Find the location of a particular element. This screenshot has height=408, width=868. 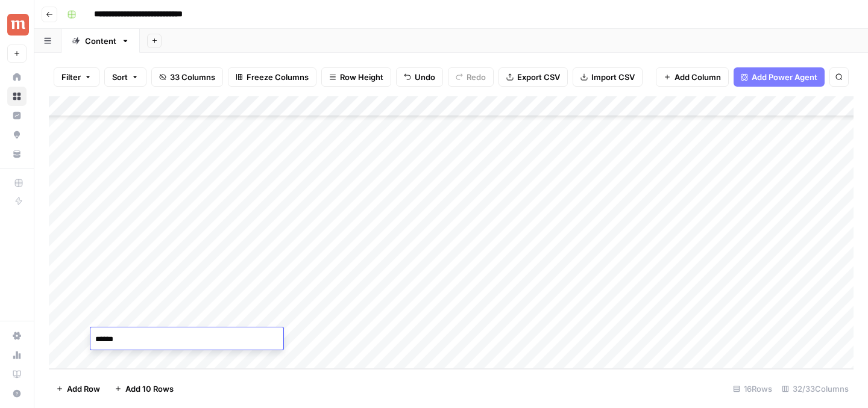

button: Help + Support is located at coordinates (17, 394).